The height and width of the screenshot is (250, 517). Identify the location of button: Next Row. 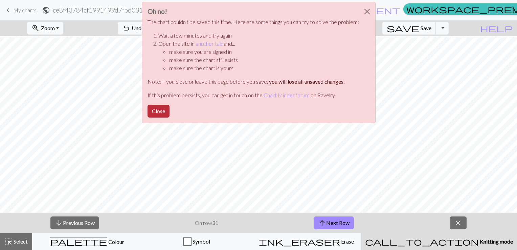
(333, 223).